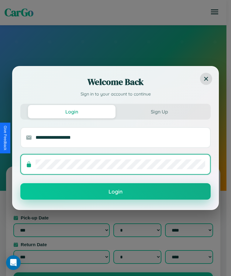 The image size is (231, 276). Describe the element at coordinates (159, 112) in the screenshot. I see `button: Sign Up` at that location.